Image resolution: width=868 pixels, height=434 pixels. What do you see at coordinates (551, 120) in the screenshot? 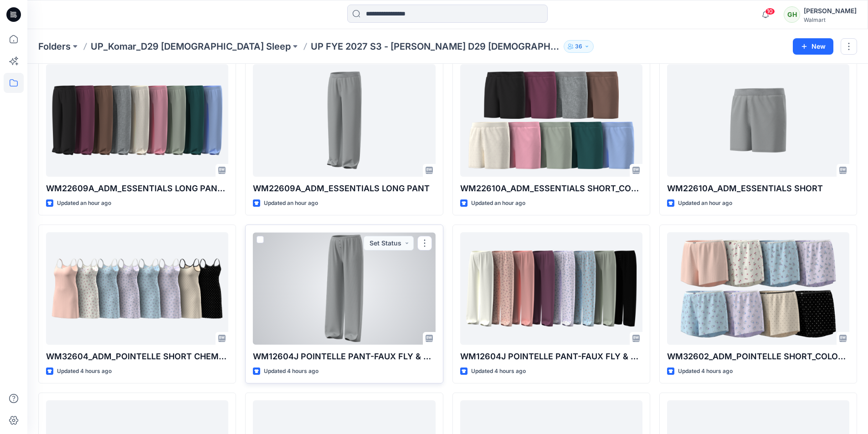
I see `a: WM22610A_ADM_ESSENTIALS SHORT_COLORWAY` at bounding box center [551, 120].